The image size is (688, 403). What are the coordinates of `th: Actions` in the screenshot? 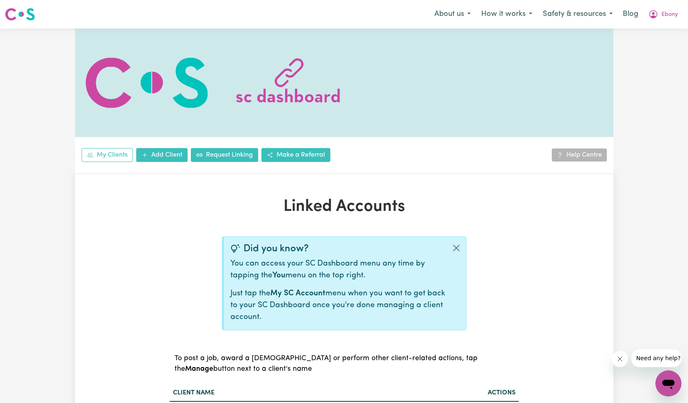 It's located at (489, 393).